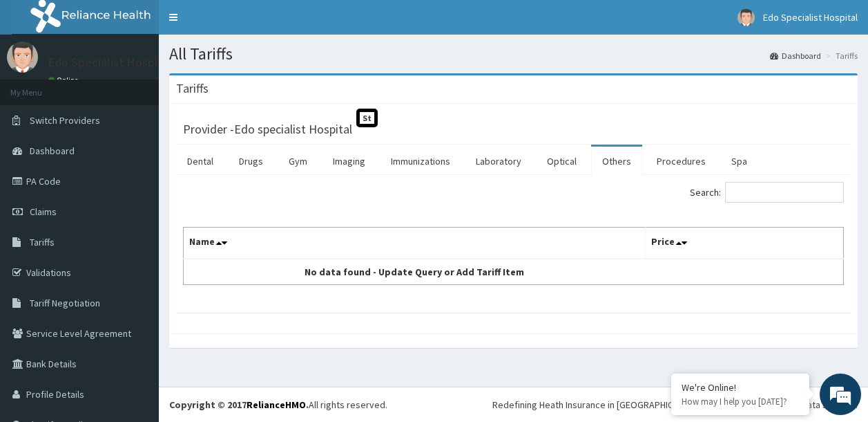 The height and width of the screenshot is (422, 868). Describe the element at coordinates (367, 118) in the screenshot. I see `span: St` at that location.